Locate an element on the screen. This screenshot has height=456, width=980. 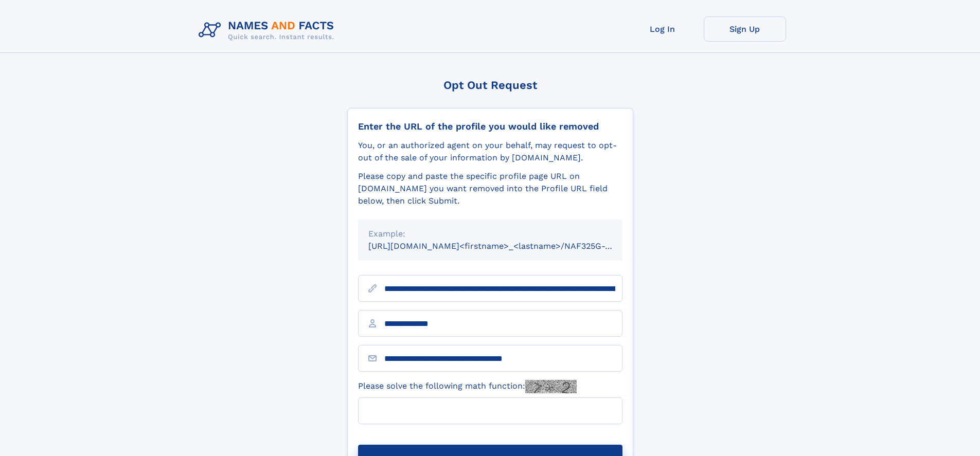
div: Opt Out Request is located at coordinates (490, 85).